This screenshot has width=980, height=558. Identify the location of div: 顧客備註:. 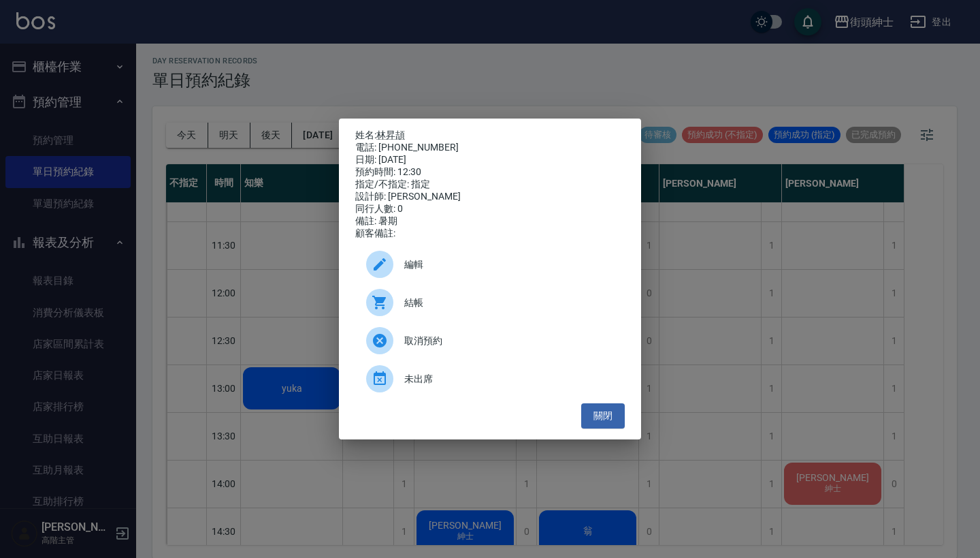
(490, 234).